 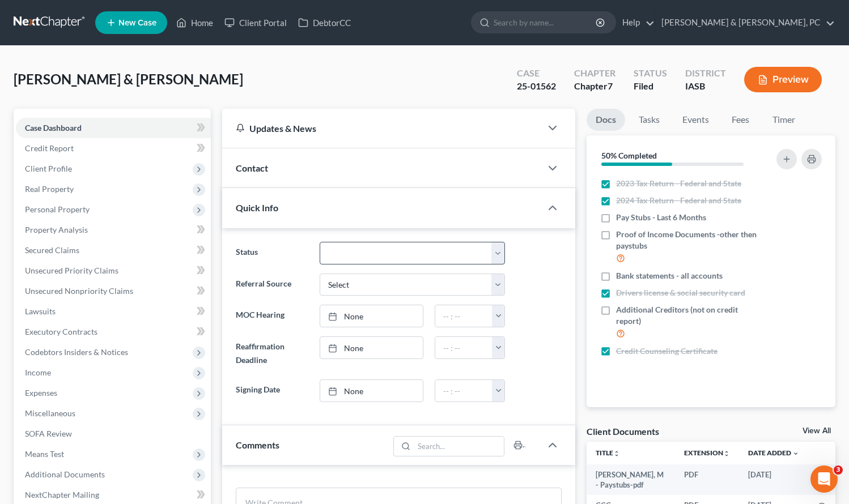 What do you see at coordinates (113, 312) in the screenshot?
I see `a: Lawsuits` at bounding box center [113, 312].